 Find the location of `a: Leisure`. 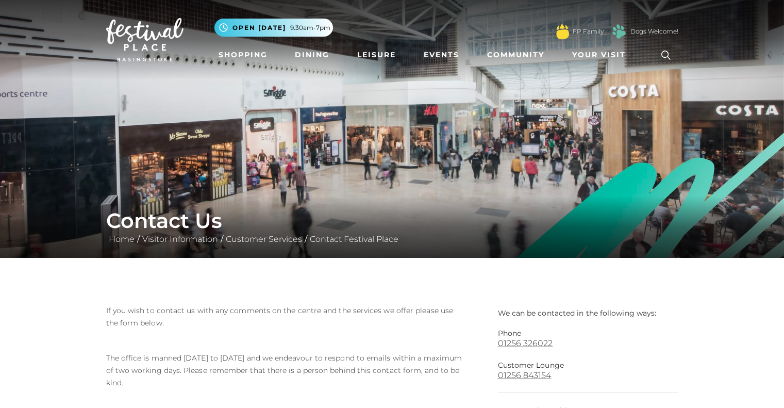

a: Leisure is located at coordinates (376, 55).